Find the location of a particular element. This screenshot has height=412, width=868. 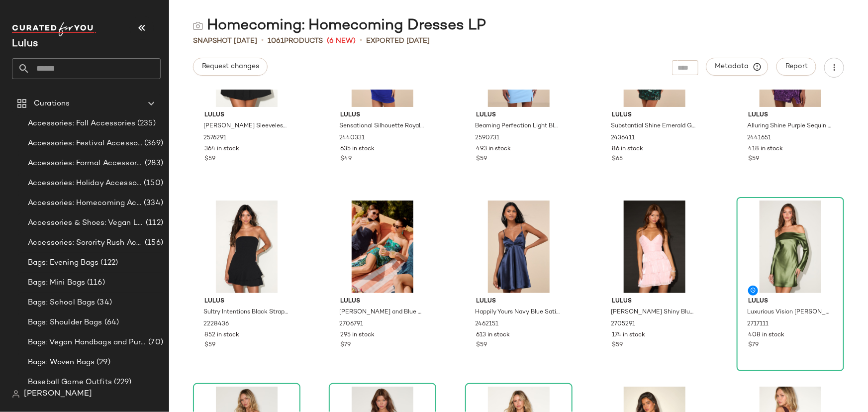

span: (116) is located at coordinates (95, 283).